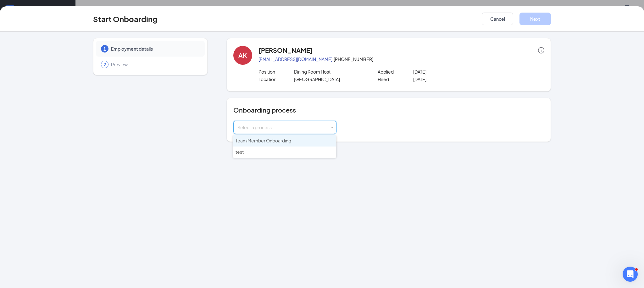 The image size is (644, 288). I want to click on span: test, so click(240, 152).